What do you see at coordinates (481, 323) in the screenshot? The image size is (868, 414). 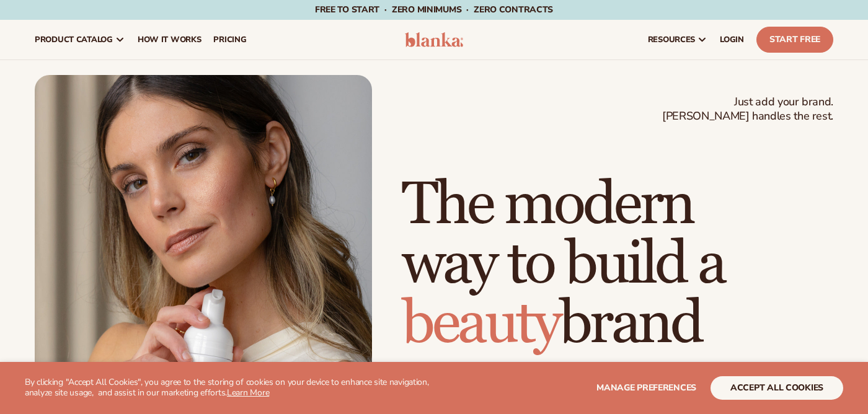 I see `span: beauty` at bounding box center [481, 323].